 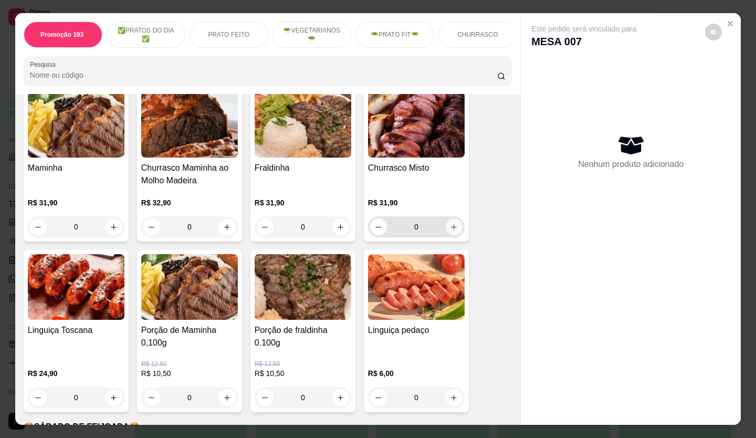 What do you see at coordinates (190, 174) in the screenshot?
I see `h4: Churrasco Maminha ao Molho Madeira` at bounding box center [190, 174].